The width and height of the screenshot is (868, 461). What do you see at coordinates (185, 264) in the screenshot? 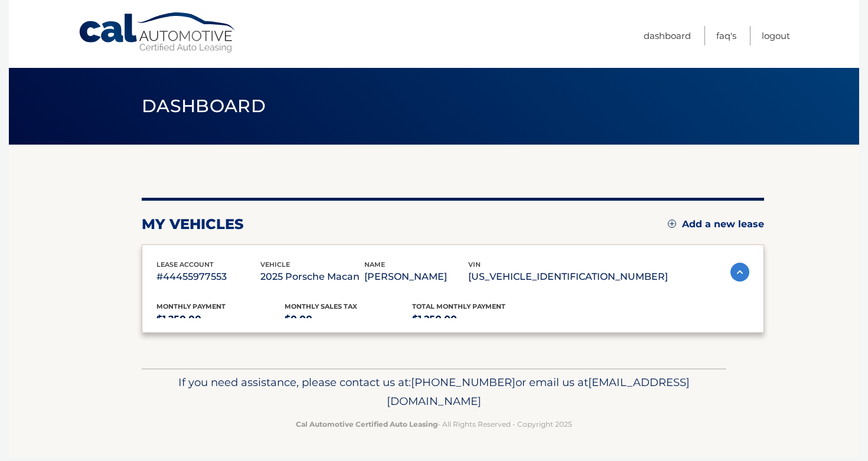
I see `span: lease account` at bounding box center [185, 264].